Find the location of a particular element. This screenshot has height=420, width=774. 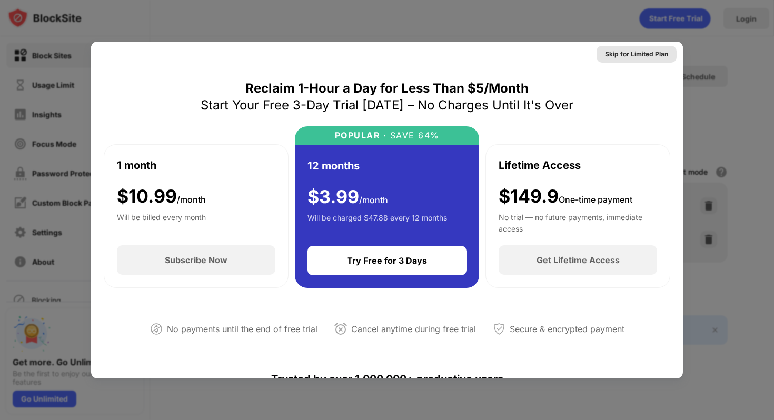

div: Will be billed every month is located at coordinates (161, 222).